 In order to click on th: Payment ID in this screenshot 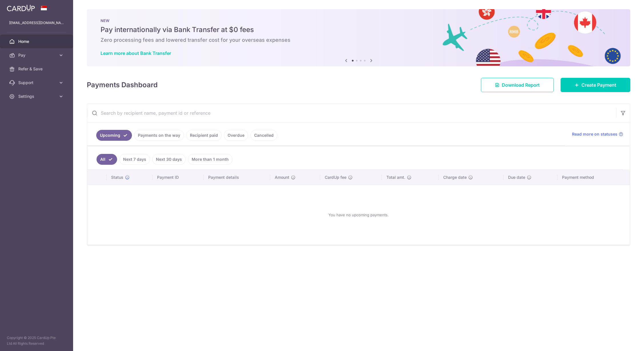, I will do `click(178, 178)`.